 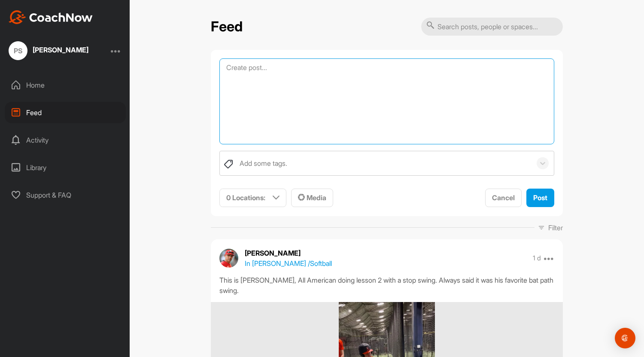 What do you see at coordinates (263, 163) in the screenshot?
I see `div: Add some tags.` at bounding box center [263, 163].